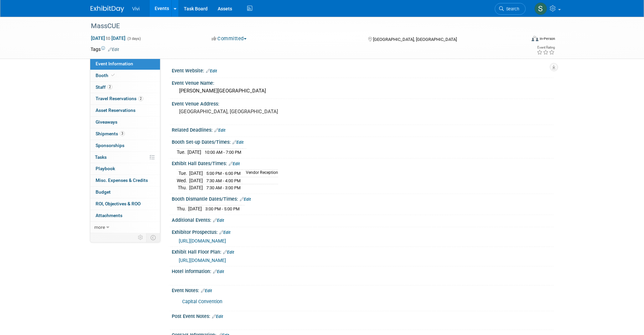 This screenshot has width=644, height=335. What do you see at coordinates (223, 181) in the screenshot?
I see `span: 7:30 AM - 4:00 PM` at bounding box center [223, 181].